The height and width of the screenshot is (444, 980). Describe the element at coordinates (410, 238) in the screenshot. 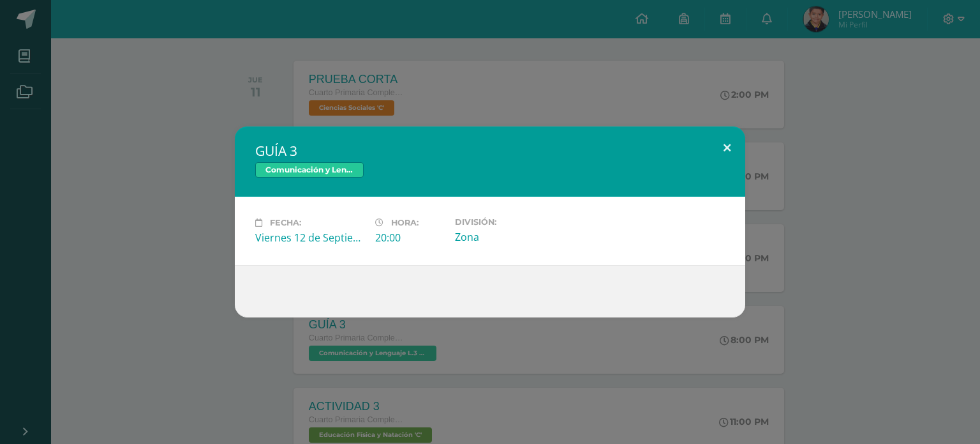

I see `div: 20:00` at that location.